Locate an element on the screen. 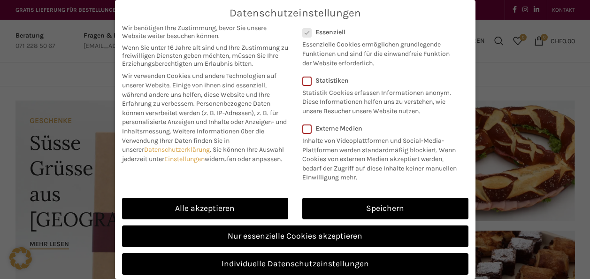  p: Inhalte von Videoplattformen und Social-Media-Plattformen werden standardmäßig blockiert. Wenn Co... is located at coordinates (382, 157).